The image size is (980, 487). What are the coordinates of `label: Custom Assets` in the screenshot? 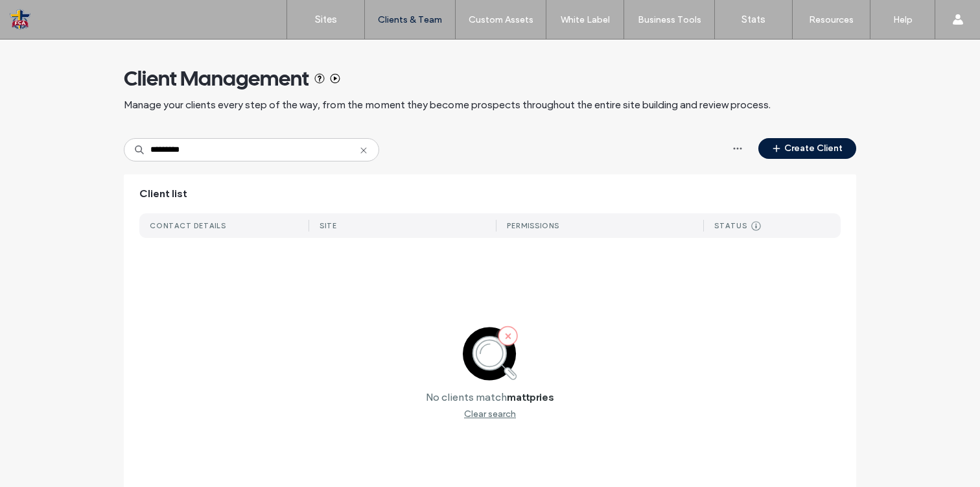 It's located at (501, 19).